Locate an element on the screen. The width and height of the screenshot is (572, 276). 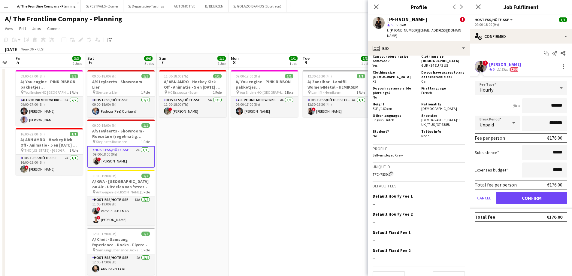
h3: Default fees is located at coordinates (419, 186).